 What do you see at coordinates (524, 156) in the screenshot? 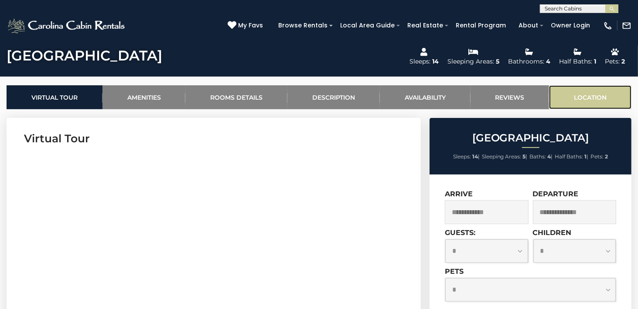
I see `strong: 5` at bounding box center [524, 156].